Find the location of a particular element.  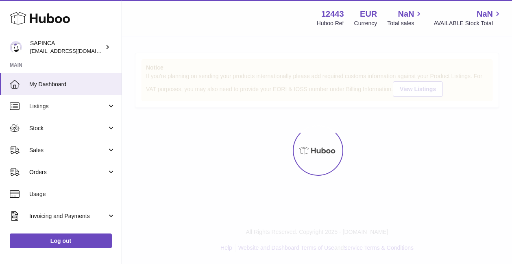

span: Invoicing and Payments is located at coordinates (68, 216).